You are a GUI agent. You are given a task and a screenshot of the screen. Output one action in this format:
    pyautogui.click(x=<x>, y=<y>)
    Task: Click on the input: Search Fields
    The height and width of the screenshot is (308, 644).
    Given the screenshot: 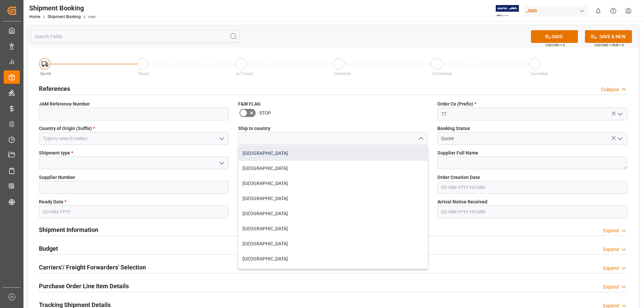 What is the action you would take?
    pyautogui.click(x=135, y=36)
    